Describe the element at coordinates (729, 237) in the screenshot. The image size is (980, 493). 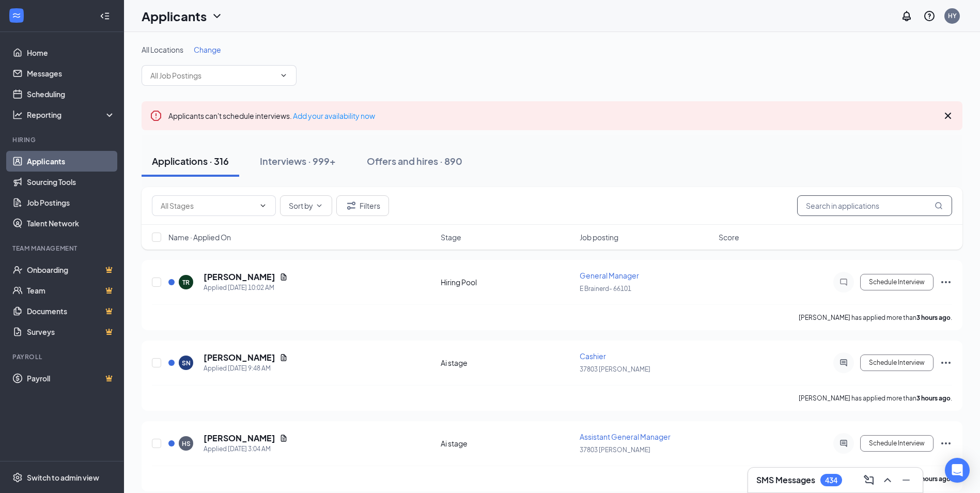
I see `span: Score` at that location.